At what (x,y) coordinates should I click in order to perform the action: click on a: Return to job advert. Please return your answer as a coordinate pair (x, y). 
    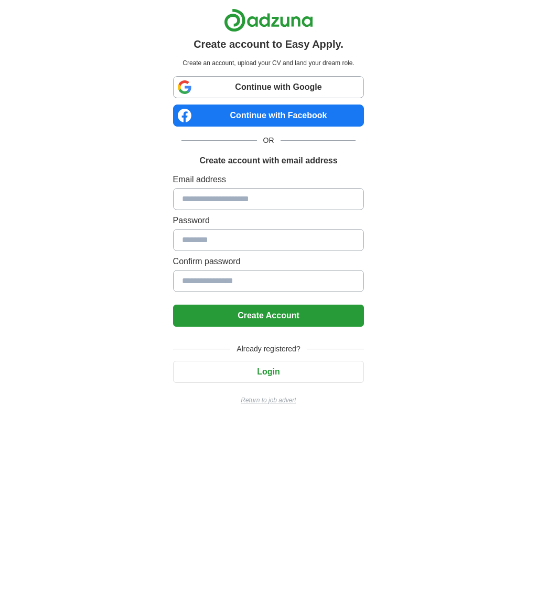
    Looking at the image, I should click on (269, 400).